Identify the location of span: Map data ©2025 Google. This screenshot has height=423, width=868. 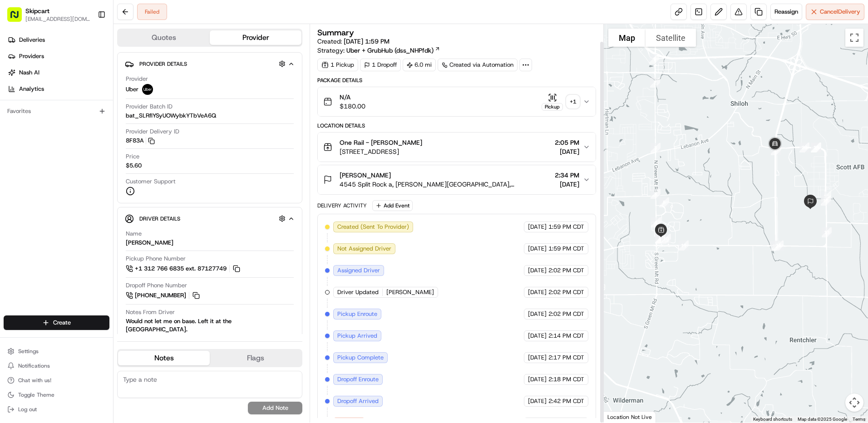
(822, 419).